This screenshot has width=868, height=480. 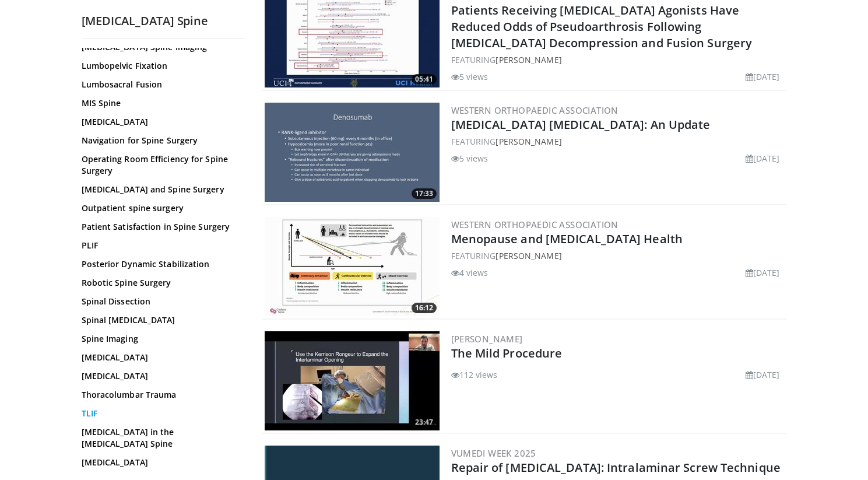 I want to click on img: 40b60f82-e891-4658-a1d2-e76882add836.300x170_q85_crop-smart_upscale.jpg, so click(x=352, y=381).